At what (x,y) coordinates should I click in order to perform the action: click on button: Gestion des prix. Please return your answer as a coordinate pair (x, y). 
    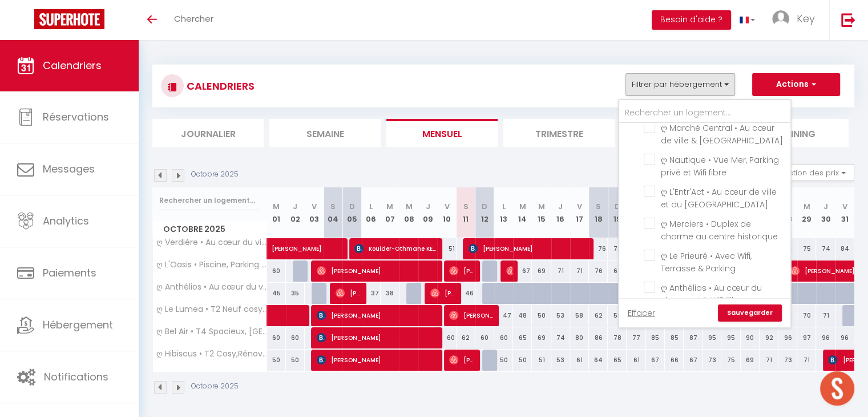
    Looking at the image, I should click on (812, 172).